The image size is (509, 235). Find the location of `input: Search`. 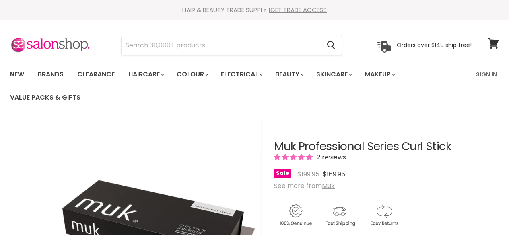

input: Search is located at coordinates (221, 45).